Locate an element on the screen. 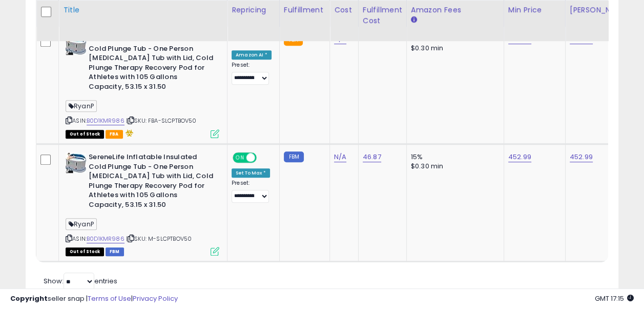 The width and height of the screenshot is (644, 309). div: Fulfillment Cost is located at coordinates (382, 16).